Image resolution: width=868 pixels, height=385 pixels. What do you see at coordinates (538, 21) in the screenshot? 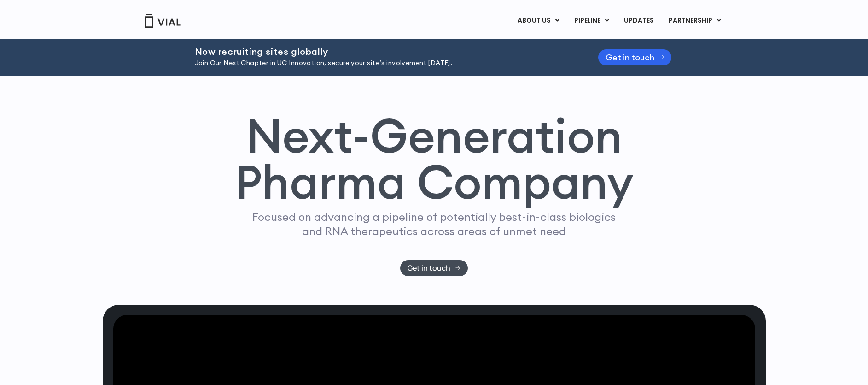
I see `a: ABOUT USMenu Toggle` at bounding box center [538, 21].